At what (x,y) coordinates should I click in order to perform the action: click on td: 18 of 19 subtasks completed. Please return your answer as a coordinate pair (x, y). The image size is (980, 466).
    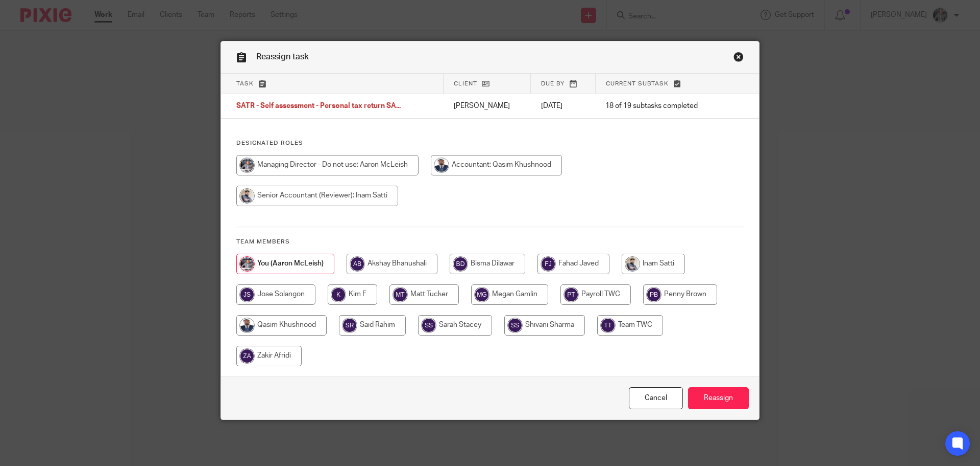
    Looking at the image, I should click on (660, 106).